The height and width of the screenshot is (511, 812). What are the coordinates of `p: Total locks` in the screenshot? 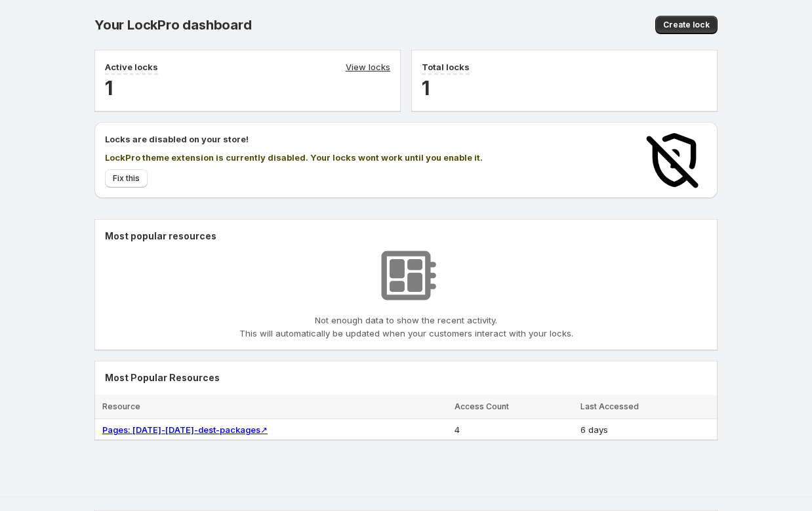 It's located at (445, 67).